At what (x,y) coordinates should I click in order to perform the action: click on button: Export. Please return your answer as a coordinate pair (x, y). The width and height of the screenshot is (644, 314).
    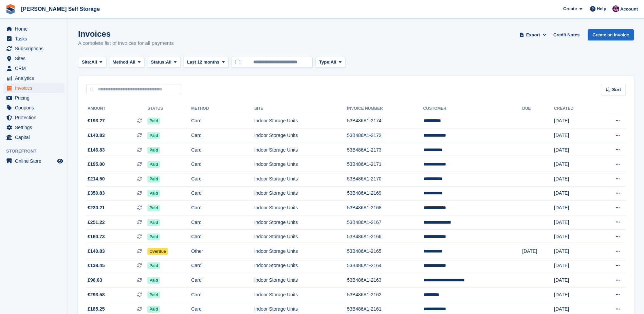
    Looking at the image, I should click on (533, 35).